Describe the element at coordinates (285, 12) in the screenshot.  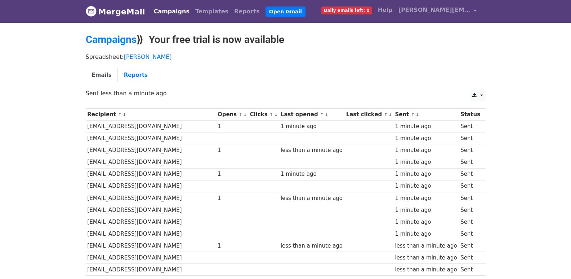
I see `a: Open Gmail` at that location.